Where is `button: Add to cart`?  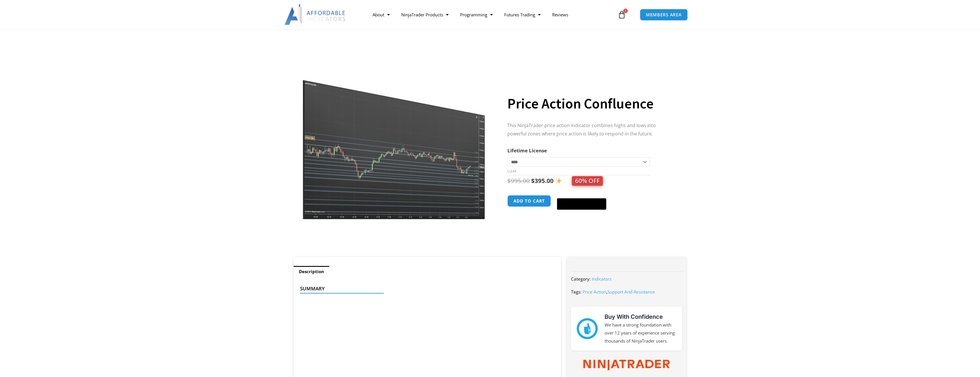
button: Add to cart is located at coordinates (530, 201).